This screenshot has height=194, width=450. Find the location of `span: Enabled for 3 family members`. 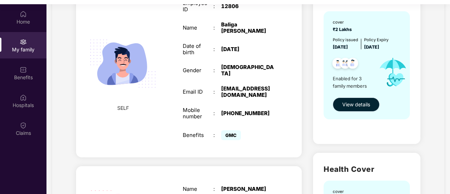

span: Enabled for 3 family members is located at coordinates (353, 82).